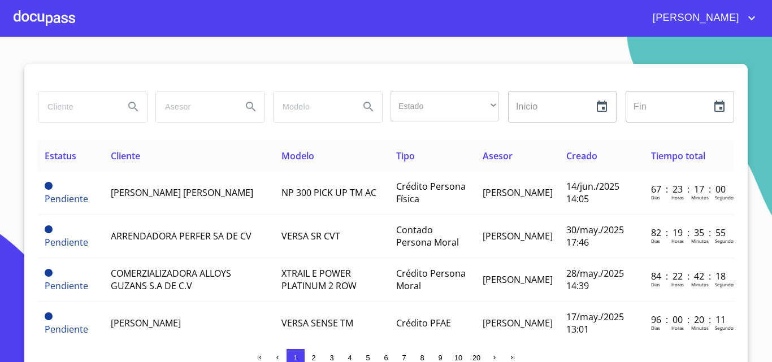  Describe the element at coordinates (331, 358) in the screenshot. I see `span: 3` at that location.